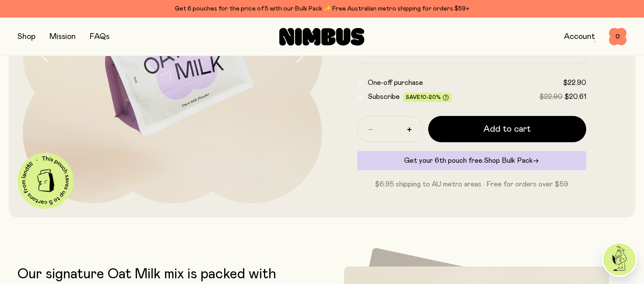 The width and height of the screenshot is (644, 284). What do you see at coordinates (63, 37) in the screenshot?
I see `a: Mission` at bounding box center [63, 37].